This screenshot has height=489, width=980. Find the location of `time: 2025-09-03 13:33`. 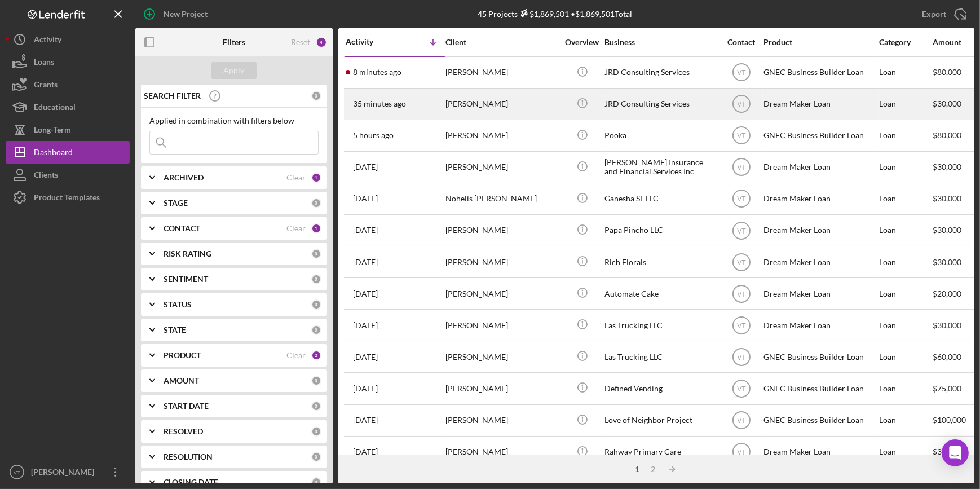

time: 2025-09-03 13:33 is located at coordinates (366, 199).